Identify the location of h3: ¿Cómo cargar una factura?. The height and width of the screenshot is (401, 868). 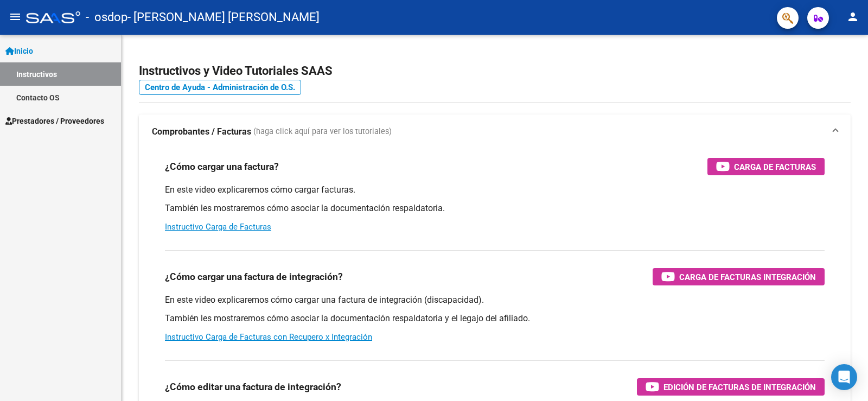
(222, 167).